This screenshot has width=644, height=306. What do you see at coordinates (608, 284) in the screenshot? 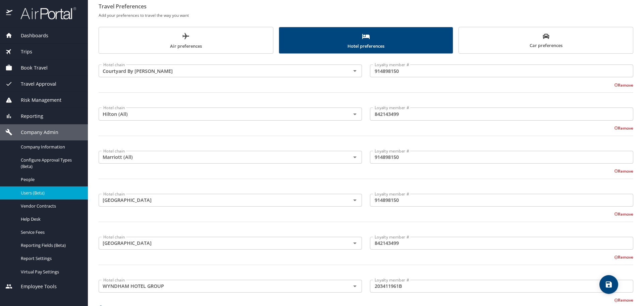
I see `button: save` at bounding box center [608, 284].